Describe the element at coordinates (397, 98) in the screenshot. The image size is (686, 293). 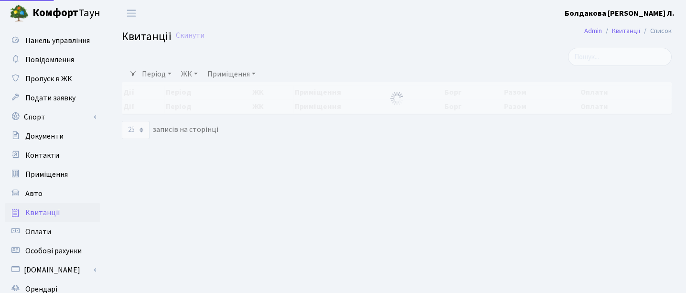
I see `img: Обробка...` at that location.